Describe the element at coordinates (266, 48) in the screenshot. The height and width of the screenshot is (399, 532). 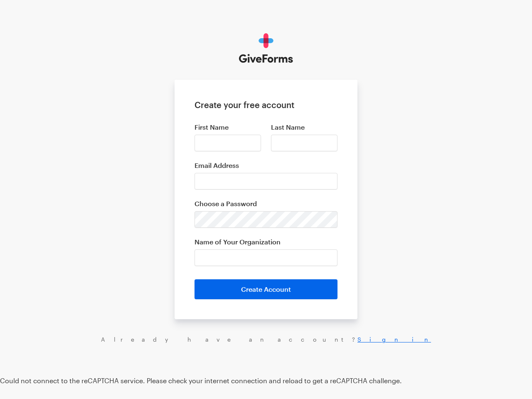
I see `img: GiveForms` at that location.